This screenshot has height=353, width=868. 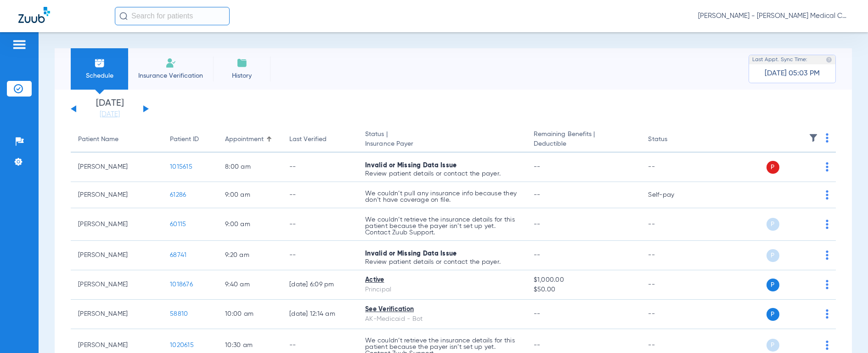 I want to click on img: Zuub Logo, so click(x=34, y=15).